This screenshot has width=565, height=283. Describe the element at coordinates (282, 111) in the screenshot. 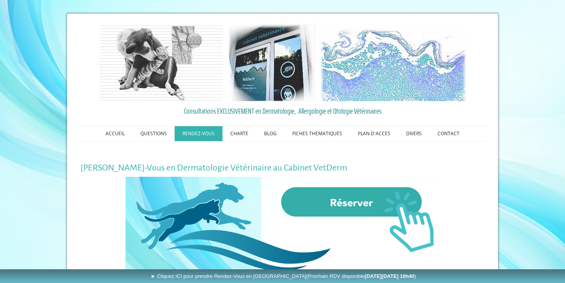

I see `span: Consultations EXCLUSIVEMENT en Dermatologie, Allergologie et Otologie Vétérinaires` at that location.